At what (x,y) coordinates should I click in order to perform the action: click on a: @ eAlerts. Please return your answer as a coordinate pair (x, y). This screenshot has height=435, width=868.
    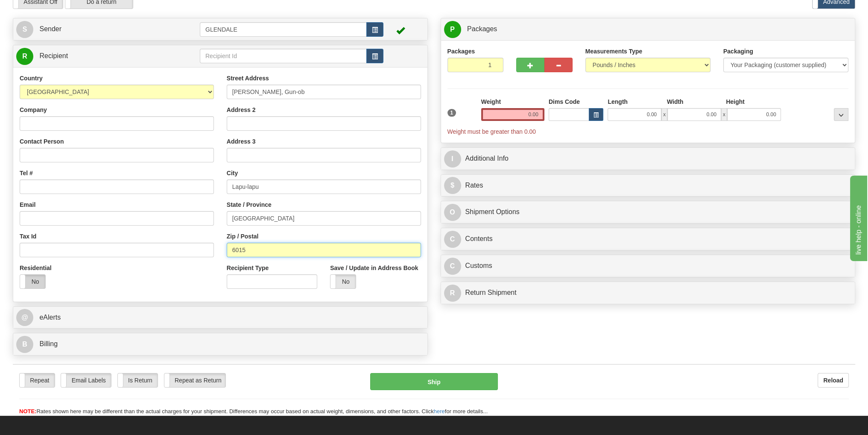
    Looking at the image, I should click on (220, 317).